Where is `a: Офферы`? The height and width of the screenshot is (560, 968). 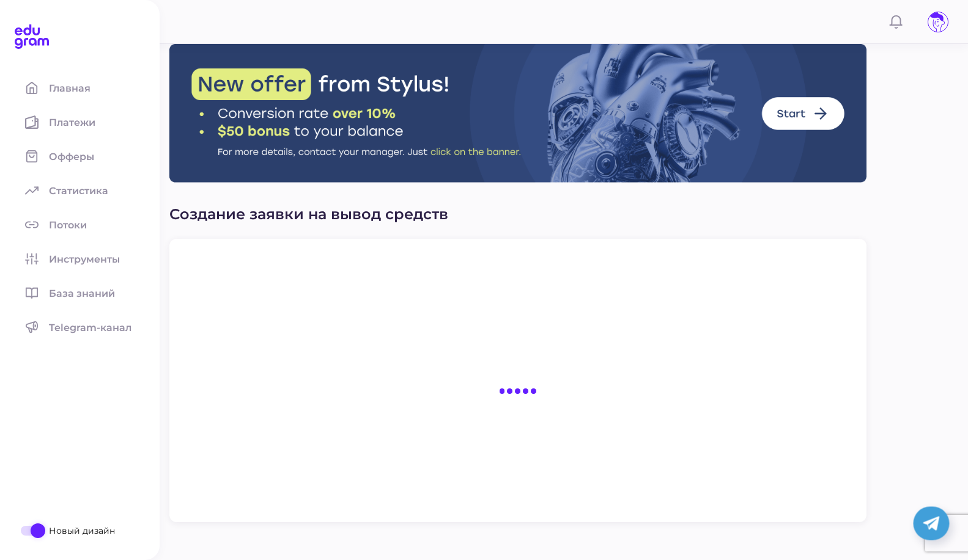
a: Офферы is located at coordinates (79, 156).